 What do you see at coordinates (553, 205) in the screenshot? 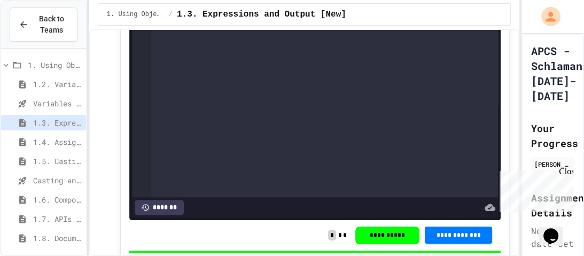
I see `h2: Assignment Details` at bounding box center [553, 205].